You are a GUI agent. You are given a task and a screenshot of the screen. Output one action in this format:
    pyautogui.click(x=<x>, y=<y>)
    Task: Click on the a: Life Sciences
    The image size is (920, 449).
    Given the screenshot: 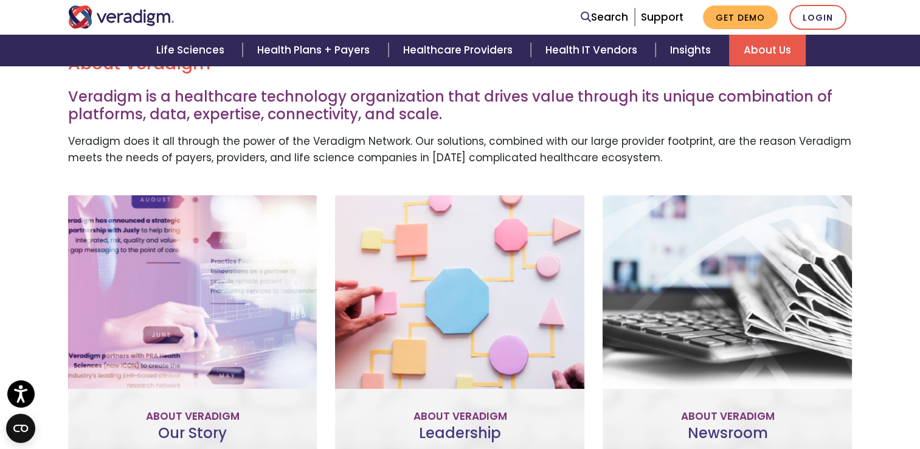 What is the action you would take?
    pyautogui.click(x=192, y=50)
    